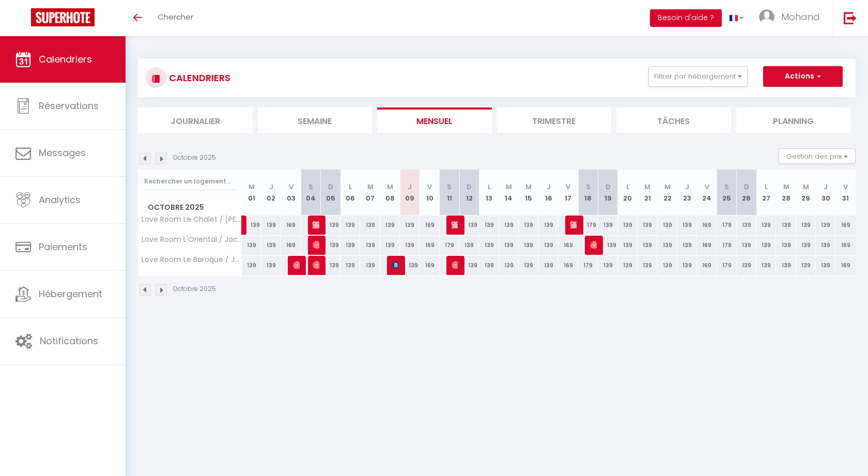 Image resolution: width=868 pixels, height=476 pixels. Describe the element at coordinates (529, 192) in the screenshot. I see `th: 15` at that location.